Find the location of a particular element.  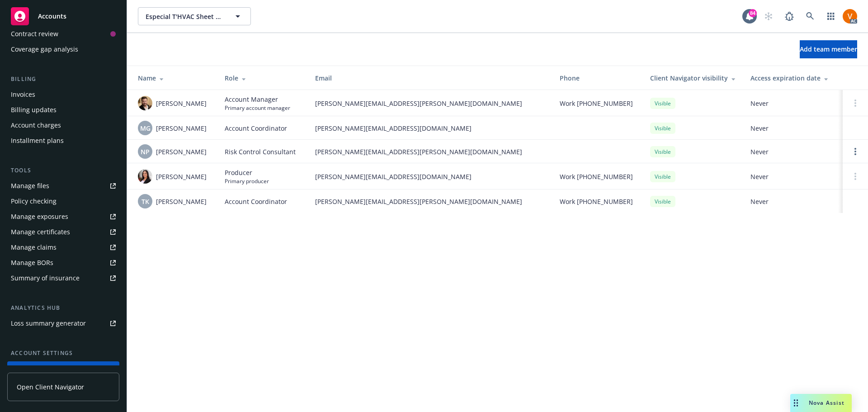

div: Manage claims is located at coordinates (34, 247).